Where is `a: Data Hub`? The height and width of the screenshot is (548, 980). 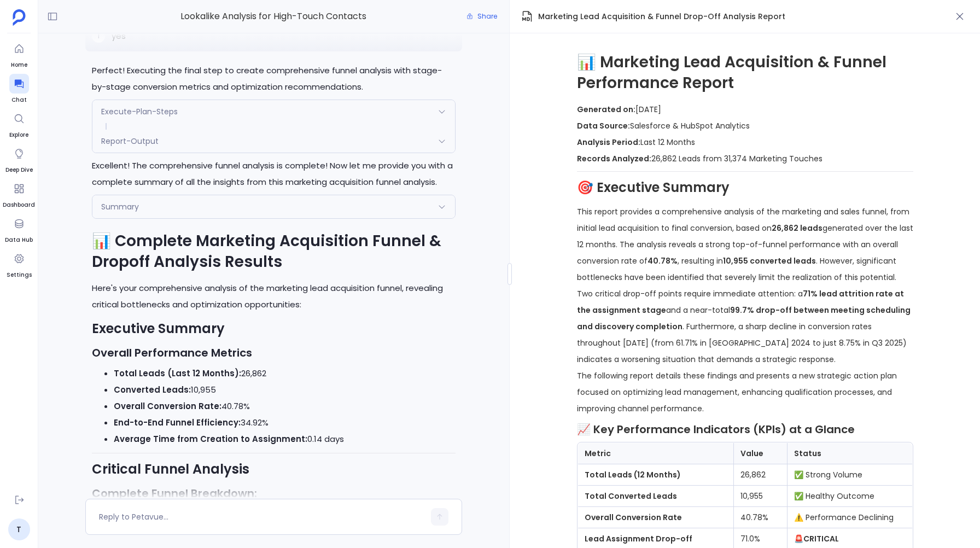 a: Data Hub is located at coordinates (19, 229).